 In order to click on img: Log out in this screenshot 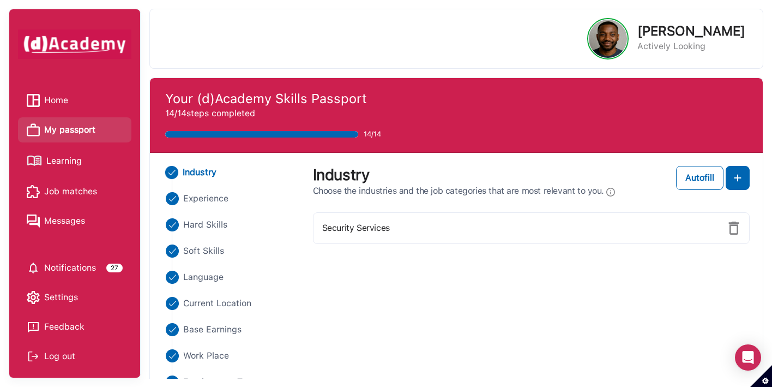, I will do `click(33, 356)`.